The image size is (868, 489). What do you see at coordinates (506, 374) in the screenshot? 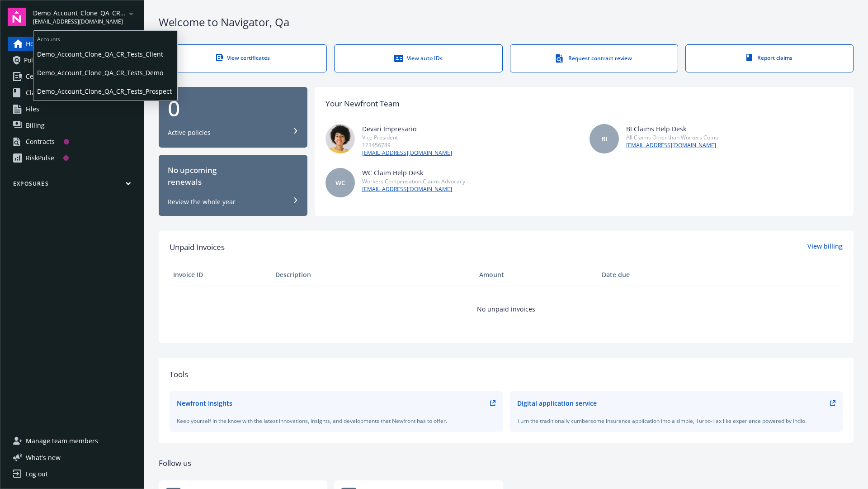
I see `div: Tools` at bounding box center [506, 374].